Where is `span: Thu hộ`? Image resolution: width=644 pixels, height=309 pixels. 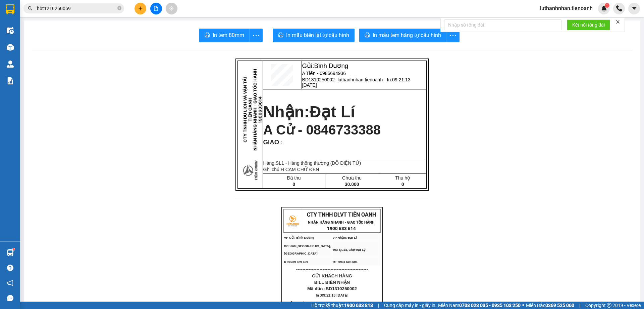 span: Thu hộ is located at coordinates (402, 178).